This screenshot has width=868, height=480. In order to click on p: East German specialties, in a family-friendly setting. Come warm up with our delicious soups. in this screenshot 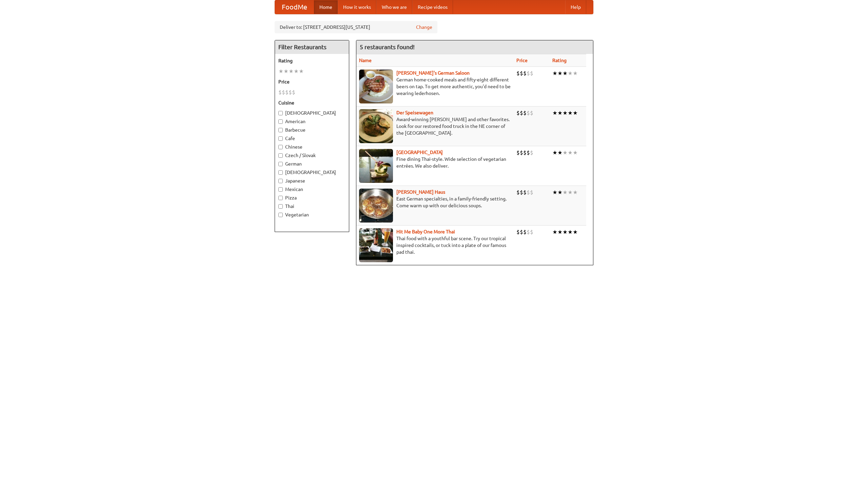, I will do `click(435, 202)`.